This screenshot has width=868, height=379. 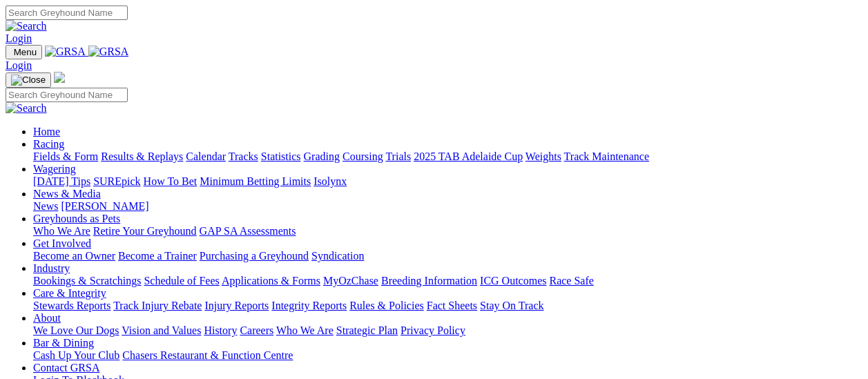 What do you see at coordinates (448, 331) in the screenshot?
I see `div: About` at bounding box center [448, 331].